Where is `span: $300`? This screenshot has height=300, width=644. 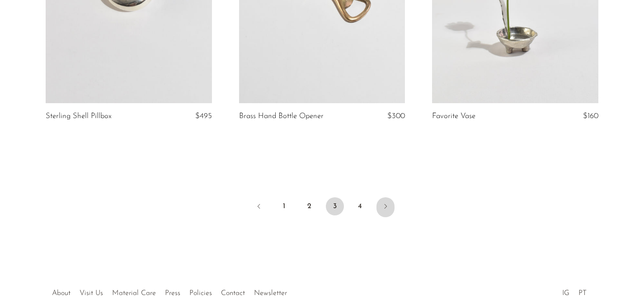 span: $300 is located at coordinates (396, 116).